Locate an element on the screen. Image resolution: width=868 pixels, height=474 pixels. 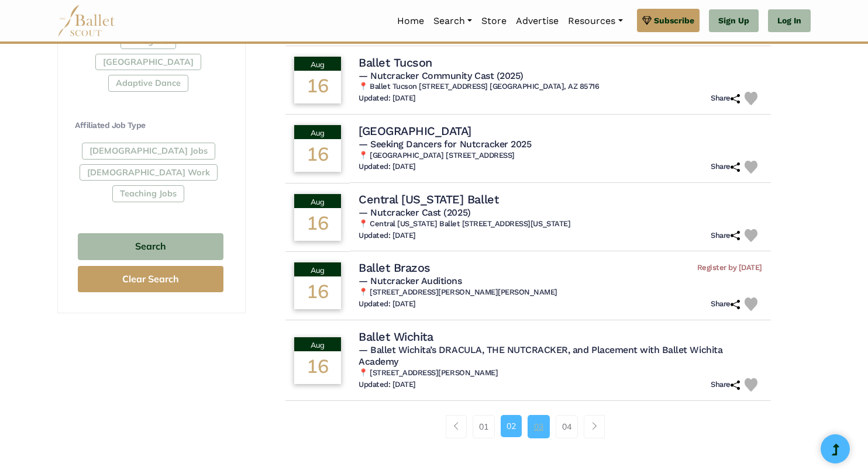
span: — Seeking Dancers for Nutcracker 2025 is located at coordinates (445, 144).